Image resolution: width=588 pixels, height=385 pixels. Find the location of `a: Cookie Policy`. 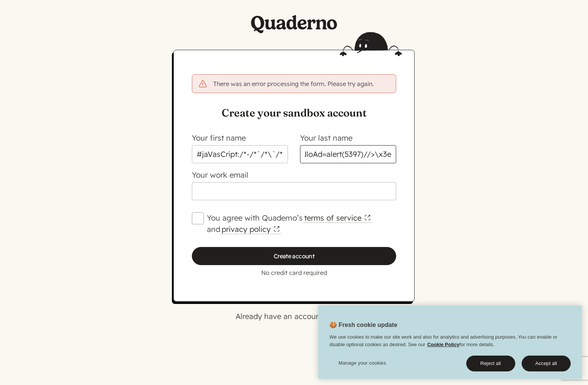

a: Cookie Policy is located at coordinates (443, 344).